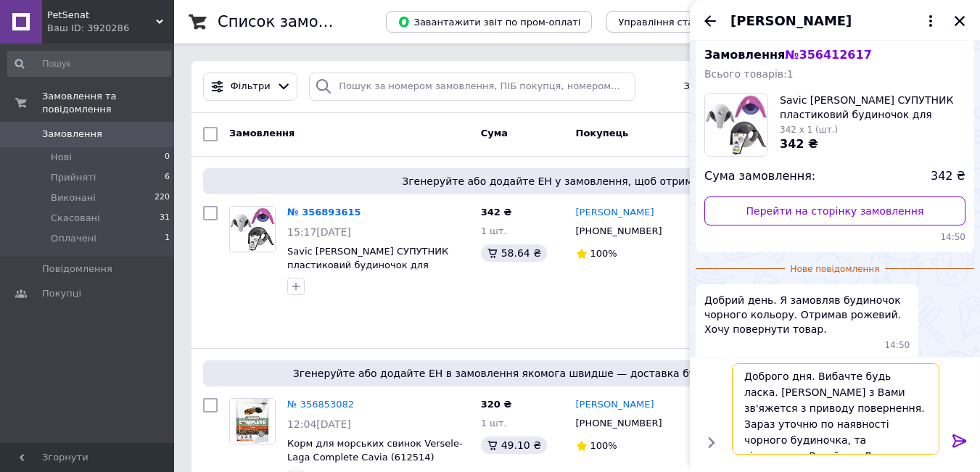 This screenshot has height=472, width=980. What do you see at coordinates (75, 218) in the screenshot?
I see `span: Скасовані` at bounding box center [75, 218].